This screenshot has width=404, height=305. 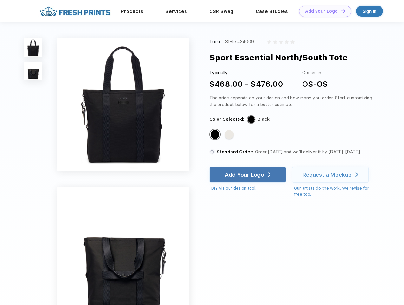 What do you see at coordinates (343, 11) in the screenshot?
I see `img: DT` at bounding box center [343, 11].